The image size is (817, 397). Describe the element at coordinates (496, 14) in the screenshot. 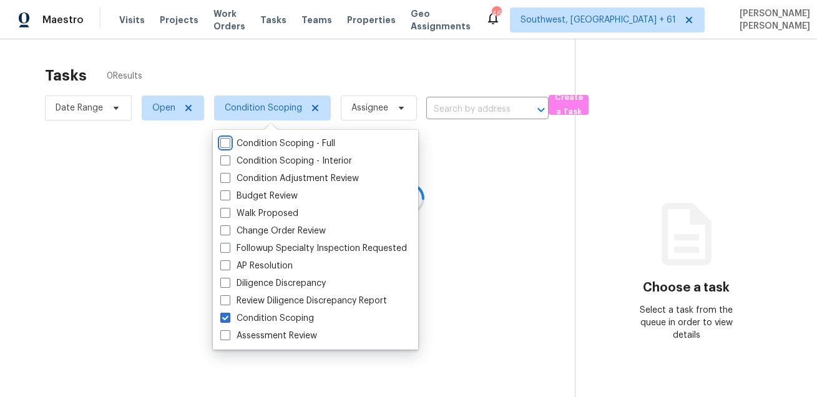

I see `div: 469` at that location.